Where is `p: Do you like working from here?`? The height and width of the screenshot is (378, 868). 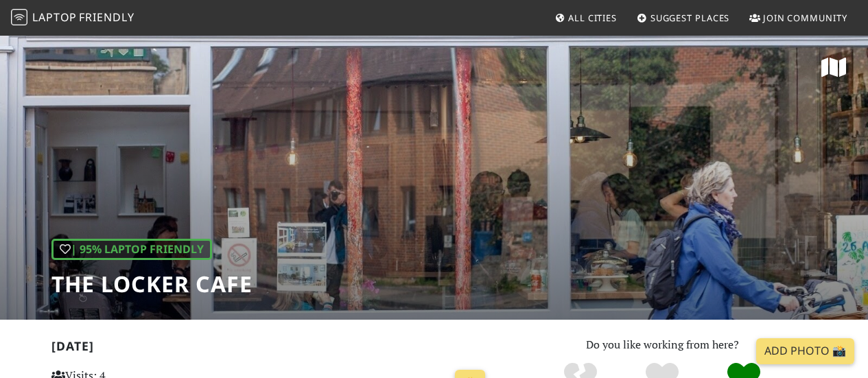
p: Do you like working from here? is located at coordinates (662, 345).